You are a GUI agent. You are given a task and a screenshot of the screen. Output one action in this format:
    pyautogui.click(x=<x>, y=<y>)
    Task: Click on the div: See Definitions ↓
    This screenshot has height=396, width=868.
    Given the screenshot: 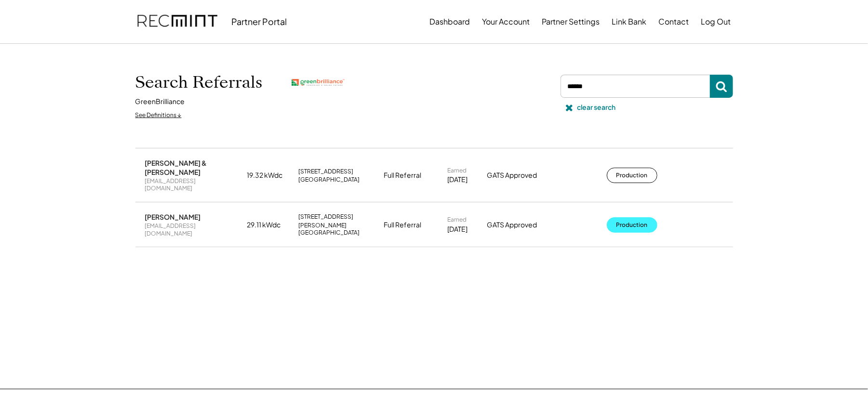 What is the action you would take?
    pyautogui.click(x=159, y=116)
    